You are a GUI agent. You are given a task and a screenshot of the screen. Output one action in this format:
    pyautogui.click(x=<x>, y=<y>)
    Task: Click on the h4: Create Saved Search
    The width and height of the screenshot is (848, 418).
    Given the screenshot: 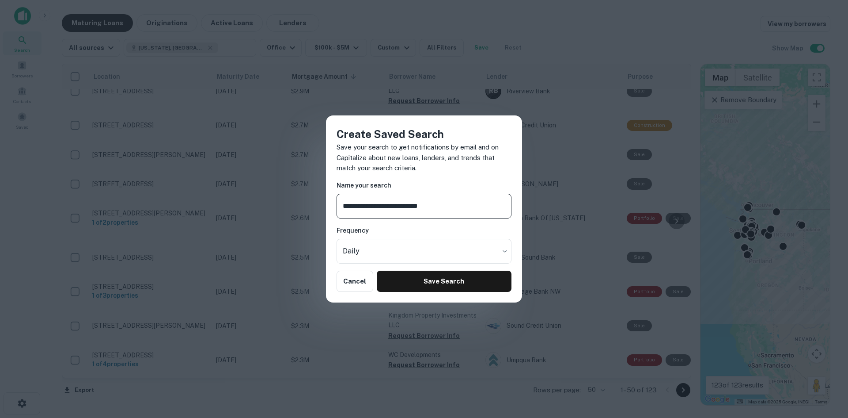 What is the action you would take?
    pyautogui.click(x=424, y=134)
    